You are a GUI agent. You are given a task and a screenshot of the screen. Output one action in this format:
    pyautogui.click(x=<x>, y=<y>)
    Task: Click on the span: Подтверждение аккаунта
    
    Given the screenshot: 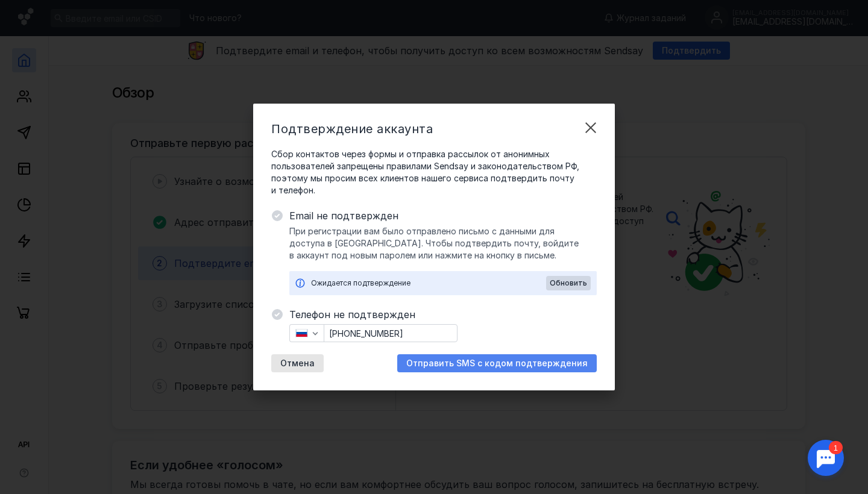 What is the action you would take?
    pyautogui.click(x=352, y=129)
    